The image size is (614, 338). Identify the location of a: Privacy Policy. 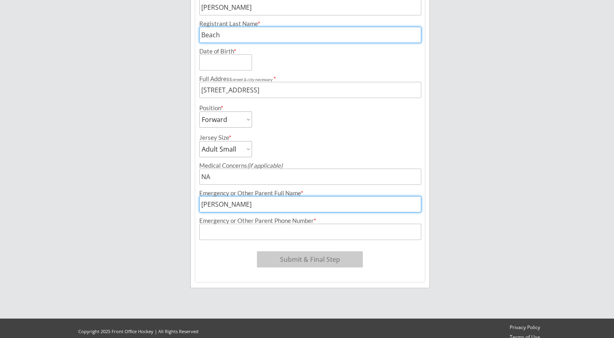
(525, 328).